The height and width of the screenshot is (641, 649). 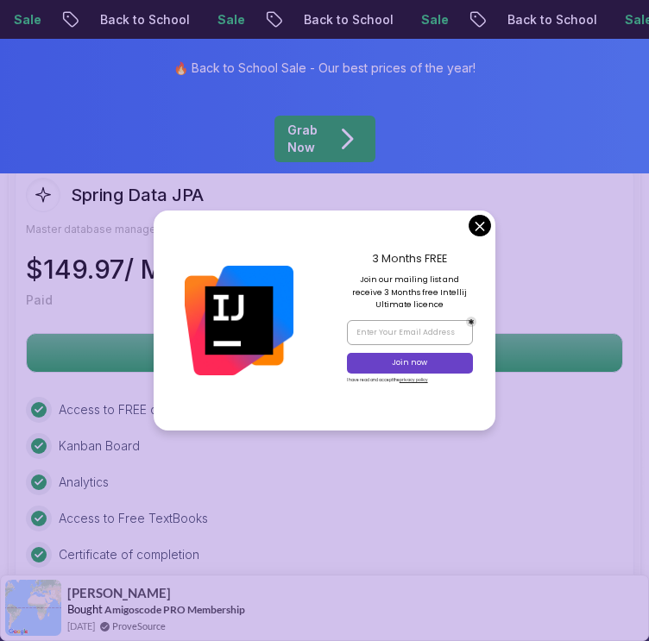 I want to click on p: Get Course, so click(x=324, y=353).